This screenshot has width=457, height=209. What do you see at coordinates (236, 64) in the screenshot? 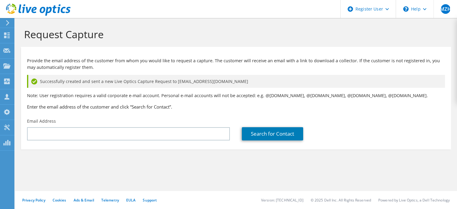
I see `p: Provide the email address of the customer from whom you would like to request a capture. The cust...` at bounding box center [236, 64].